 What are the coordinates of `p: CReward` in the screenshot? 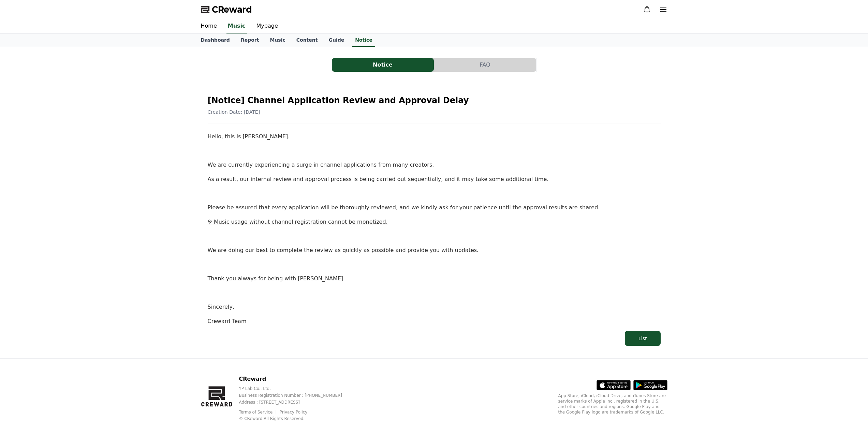 It's located at (296, 379).